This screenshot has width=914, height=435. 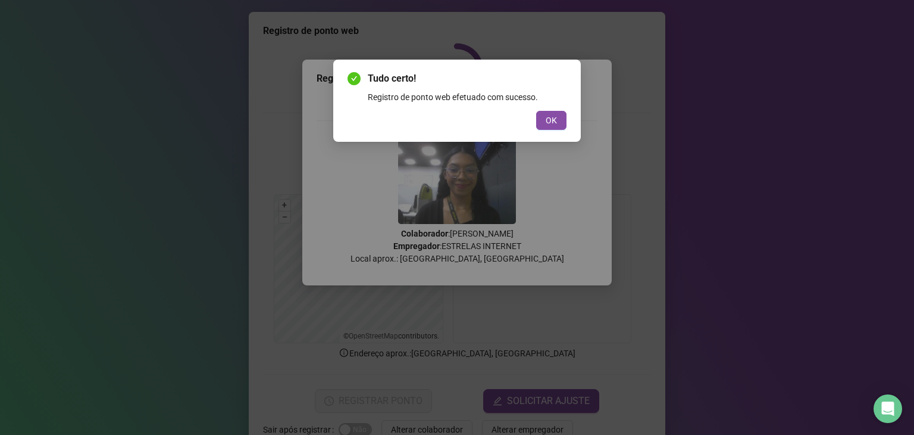 What do you see at coordinates (551, 120) in the screenshot?
I see `button: OK` at bounding box center [551, 120].